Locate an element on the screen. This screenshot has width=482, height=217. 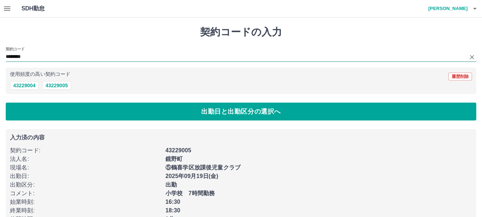
p: 法人名 : is located at coordinates (85, 159).